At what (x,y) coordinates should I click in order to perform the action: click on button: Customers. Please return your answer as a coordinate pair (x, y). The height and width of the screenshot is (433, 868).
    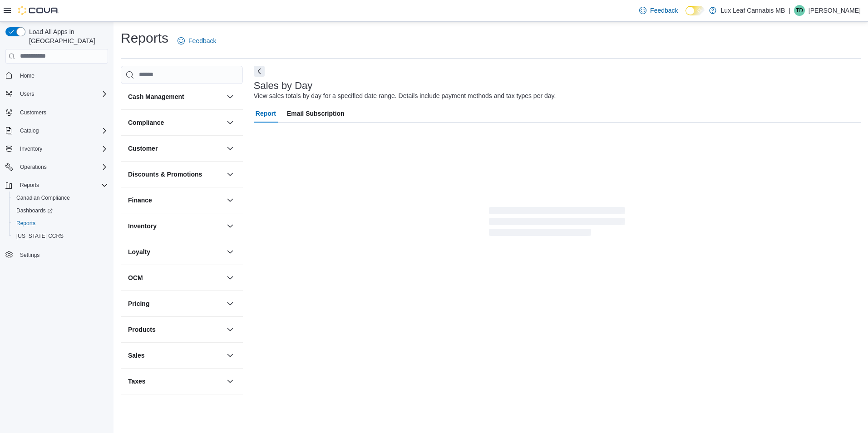
    Looking at the image, I should click on (57, 112).